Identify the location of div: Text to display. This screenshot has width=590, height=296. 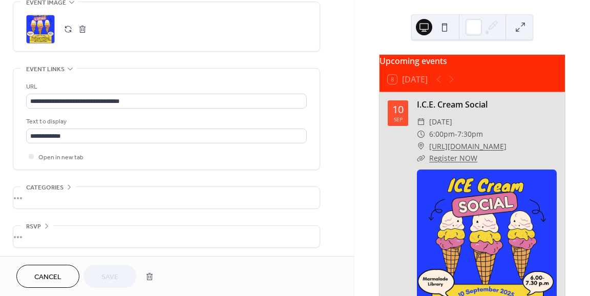
(165, 121).